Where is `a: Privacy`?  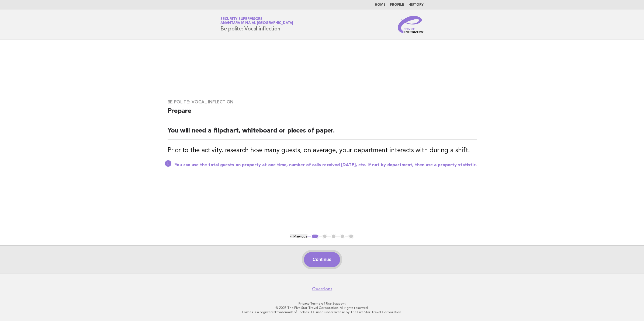
a: Privacy is located at coordinates (304, 304).